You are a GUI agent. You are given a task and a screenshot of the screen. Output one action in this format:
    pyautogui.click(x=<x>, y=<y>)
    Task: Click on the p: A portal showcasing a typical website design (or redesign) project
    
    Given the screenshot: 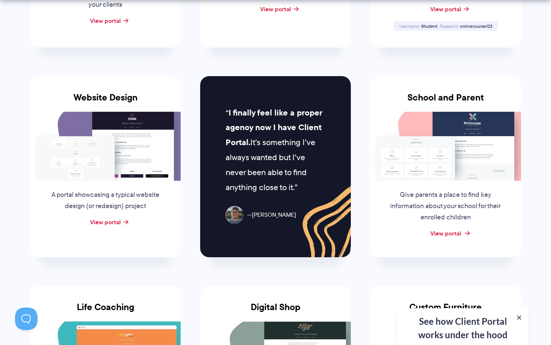 What is the action you would take?
    pyautogui.click(x=105, y=201)
    